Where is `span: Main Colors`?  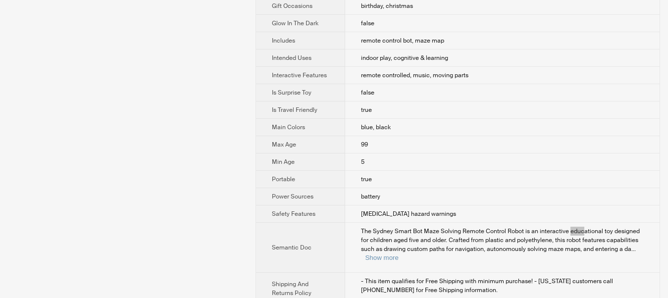 span: Main Colors is located at coordinates (288, 127).